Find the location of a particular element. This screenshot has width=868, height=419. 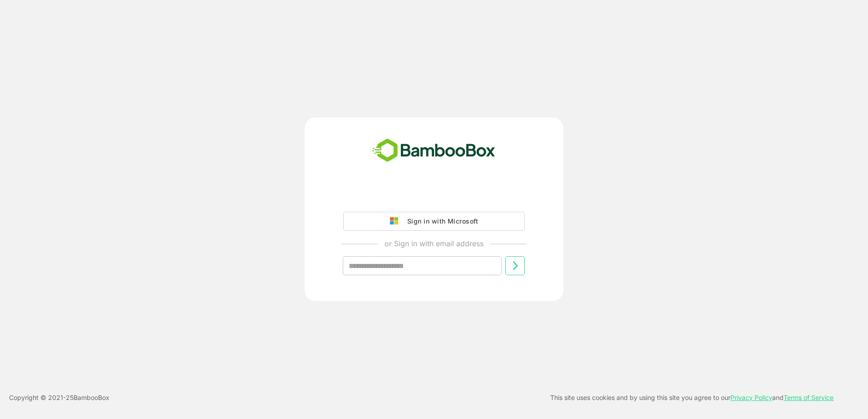

button: Sign in with Microsoft is located at coordinates (434, 221).